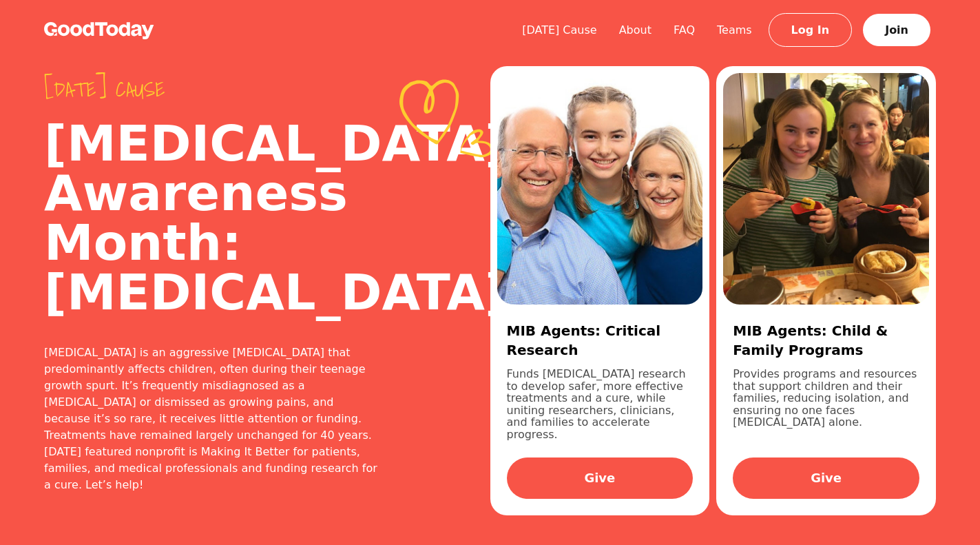 This screenshot has height=545, width=980. What do you see at coordinates (826, 341) in the screenshot?
I see `h3: MIB Agents: Child & Family Programs` at bounding box center [826, 341].